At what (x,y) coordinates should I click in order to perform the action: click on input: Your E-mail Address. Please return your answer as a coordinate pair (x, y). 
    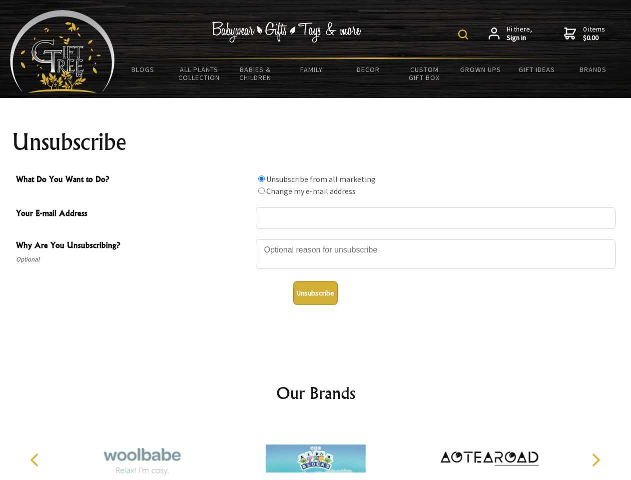
    Looking at the image, I should click on (436, 218).